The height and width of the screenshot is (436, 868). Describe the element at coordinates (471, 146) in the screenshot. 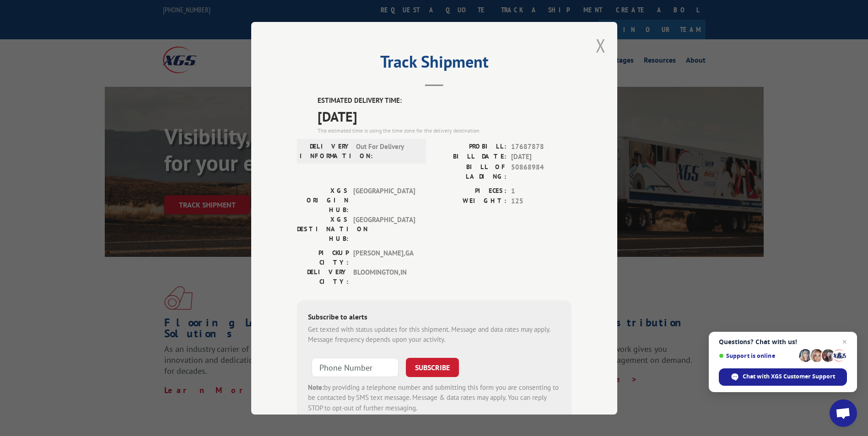

I see `label: PROBILL:` at that location.